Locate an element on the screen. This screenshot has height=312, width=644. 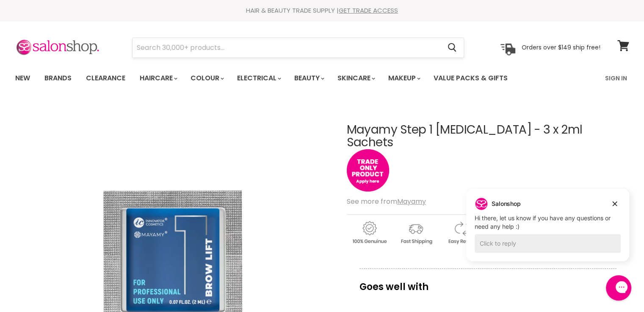
input: Search is located at coordinates (287, 48).